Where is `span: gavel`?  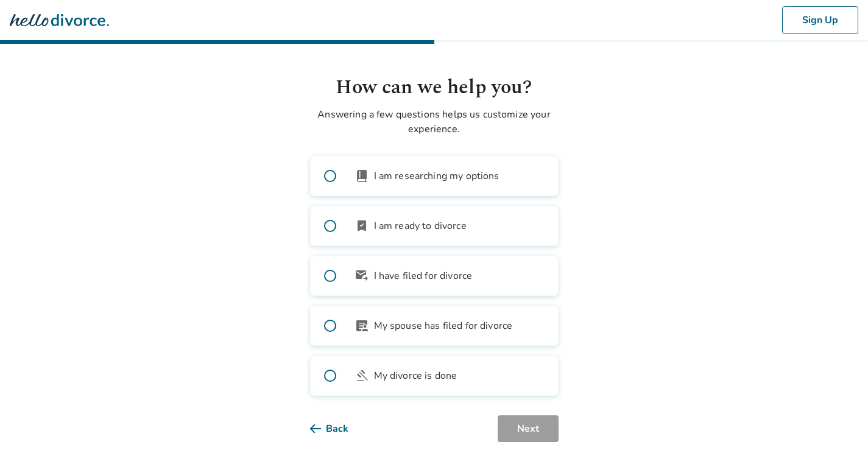
span: gavel is located at coordinates (362, 375).